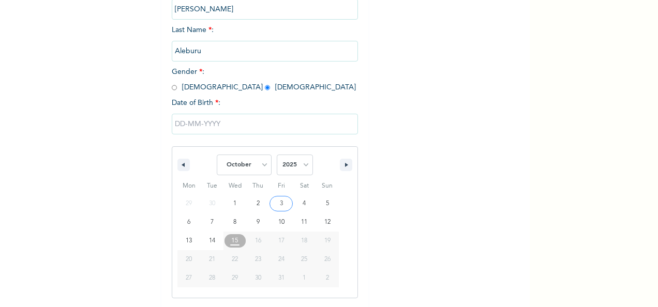 Image resolution: width=658 pixels, height=307 pixels. Describe the element at coordinates (212, 278) in the screenshot. I see `button: 28` at that location.